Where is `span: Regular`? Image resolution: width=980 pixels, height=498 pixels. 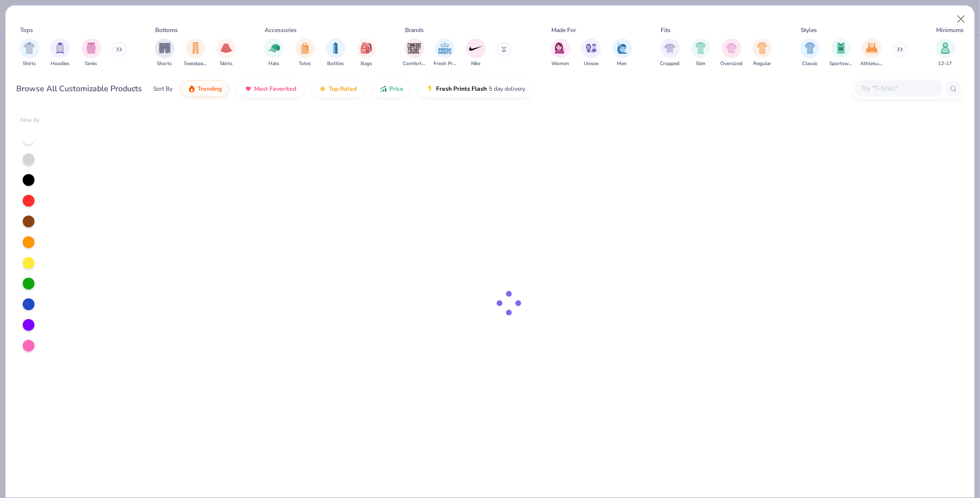
span: Regular is located at coordinates (762, 63).